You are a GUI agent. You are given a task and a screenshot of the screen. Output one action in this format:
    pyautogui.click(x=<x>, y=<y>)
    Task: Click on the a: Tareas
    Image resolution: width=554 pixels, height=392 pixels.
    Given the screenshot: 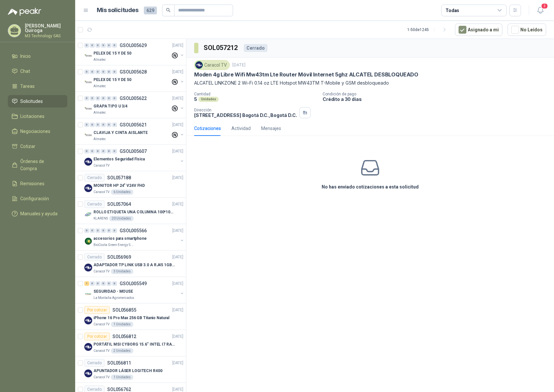 What is the action you would take?
    pyautogui.click(x=38, y=86)
    